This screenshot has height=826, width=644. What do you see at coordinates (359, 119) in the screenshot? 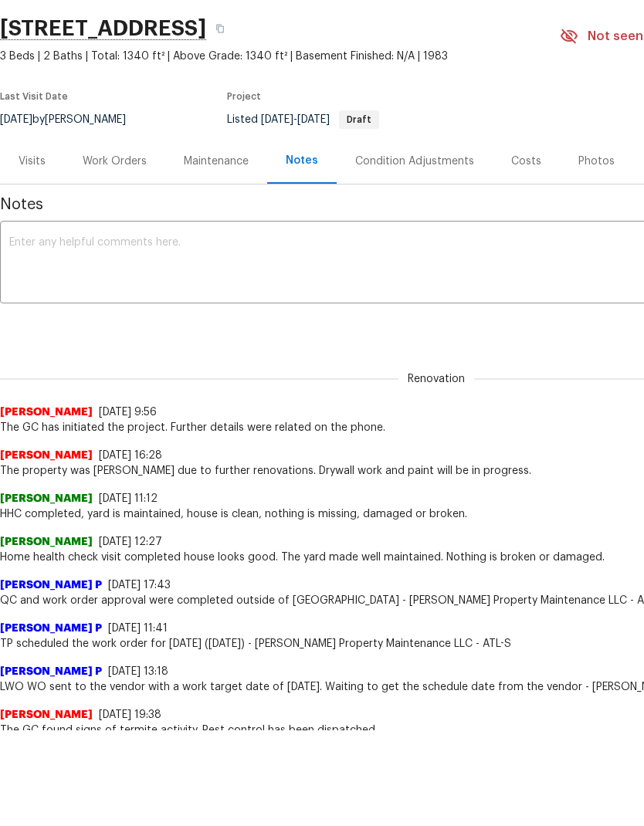
I see `span: Draft` at bounding box center [359, 119].